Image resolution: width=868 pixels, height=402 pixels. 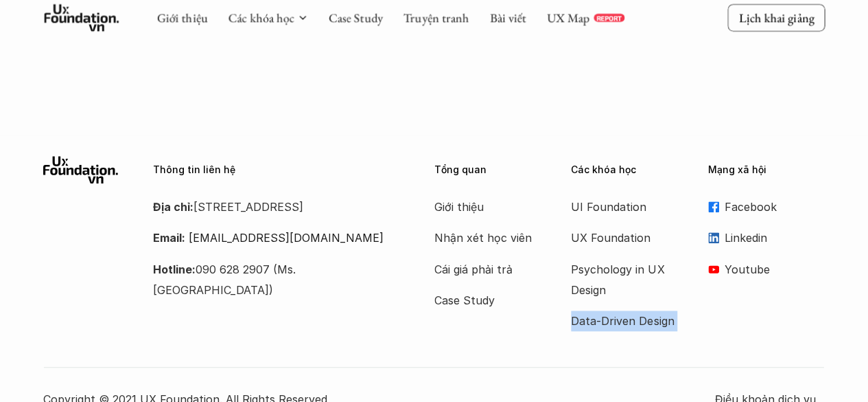 What do you see at coordinates (774, 238) in the screenshot?
I see `p: Linkedin` at bounding box center [774, 238].